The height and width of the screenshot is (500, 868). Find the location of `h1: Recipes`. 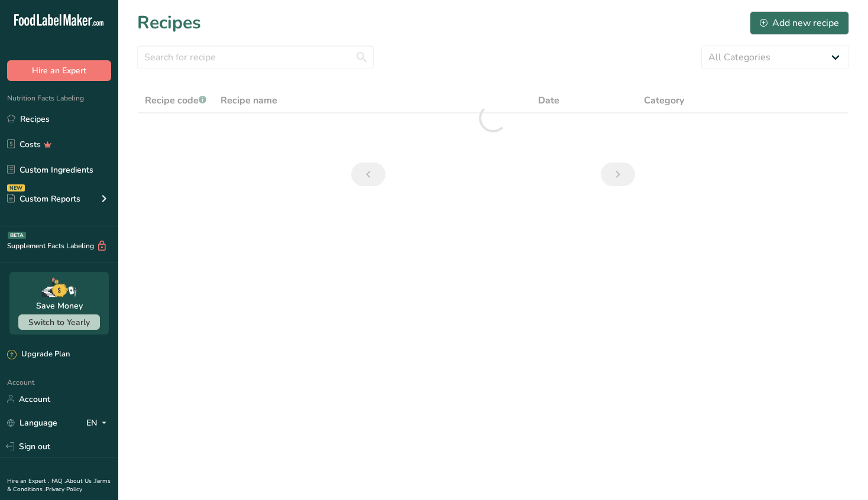

h1: Recipes is located at coordinates (169, 22).